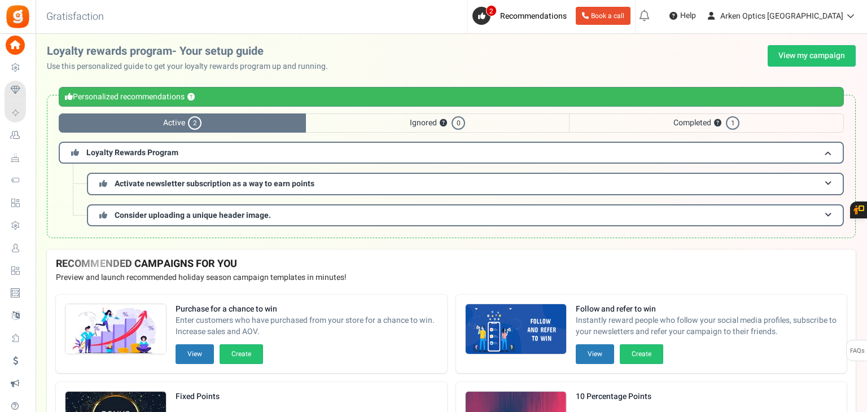  What do you see at coordinates (451, 264) in the screenshot?
I see `h4: RECOMMENDED CAMPAIGNS FOR YOU` at bounding box center [451, 264].